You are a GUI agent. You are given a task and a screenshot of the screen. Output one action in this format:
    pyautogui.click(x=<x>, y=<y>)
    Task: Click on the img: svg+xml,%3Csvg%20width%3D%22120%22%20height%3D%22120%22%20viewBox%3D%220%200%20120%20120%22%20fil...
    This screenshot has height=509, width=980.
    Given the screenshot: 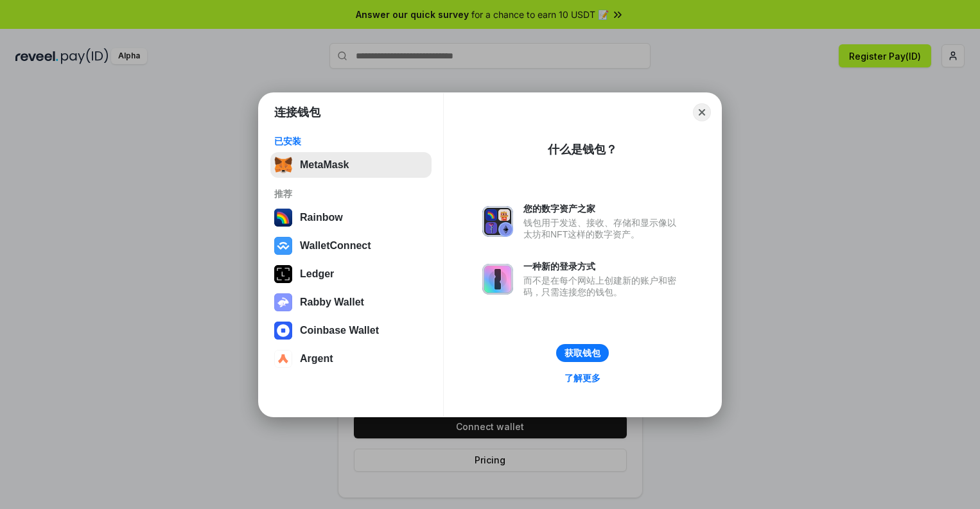 What is the action you would take?
    pyautogui.click(x=283, y=218)
    